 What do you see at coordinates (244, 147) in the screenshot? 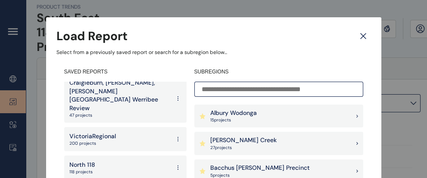
I see `p: 27 project s` at bounding box center [244, 147].